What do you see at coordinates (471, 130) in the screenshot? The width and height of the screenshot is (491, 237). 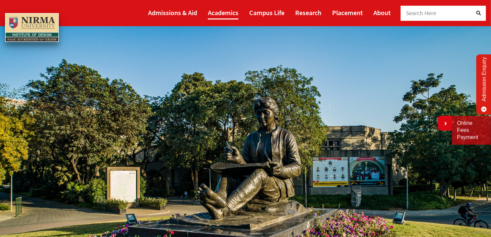 I see `a: Online Fees Payment` at bounding box center [471, 130].